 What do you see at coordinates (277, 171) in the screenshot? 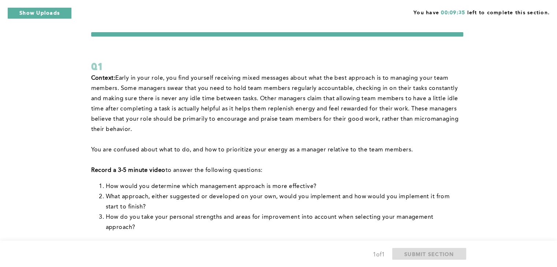
I see `p: to answer the following questions:` at bounding box center [277, 171].